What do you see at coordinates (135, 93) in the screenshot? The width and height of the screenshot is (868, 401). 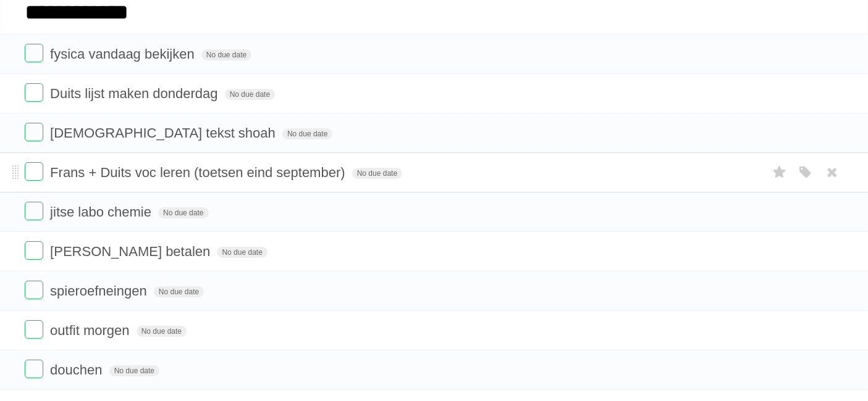 I see `span: Duits lijst maken donderdag` at bounding box center [135, 93].